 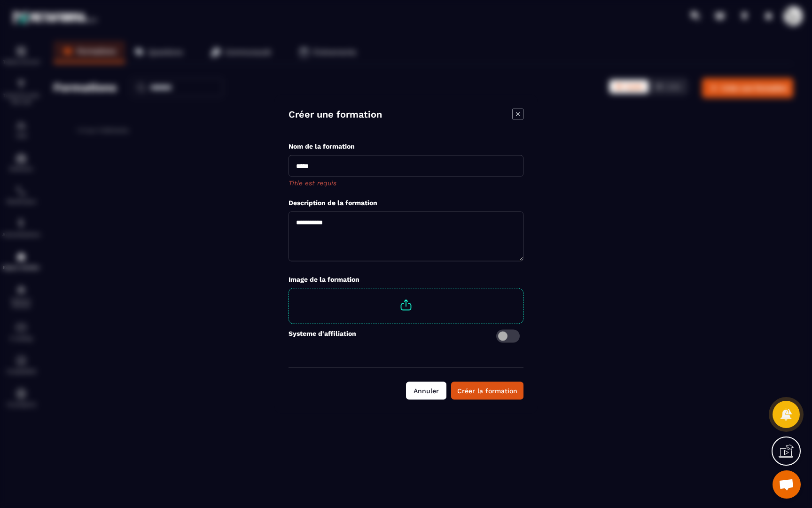 I want to click on button: Créer la formation, so click(x=487, y=391).